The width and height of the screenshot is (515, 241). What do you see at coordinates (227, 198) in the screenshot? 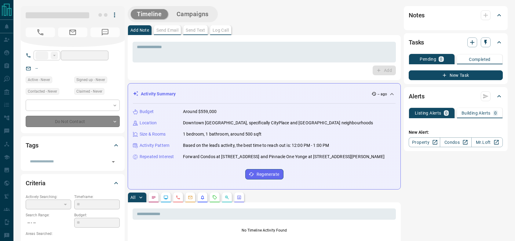
I see `svg: Opportunities` at bounding box center [227, 198].